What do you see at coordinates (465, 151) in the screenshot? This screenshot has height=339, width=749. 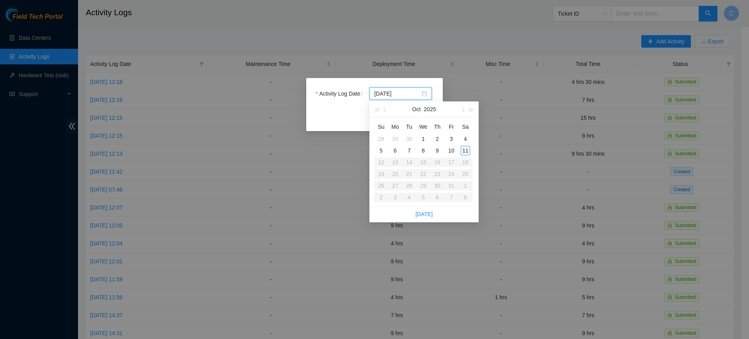 I see `td: 2025-10-11` at bounding box center [465, 151].